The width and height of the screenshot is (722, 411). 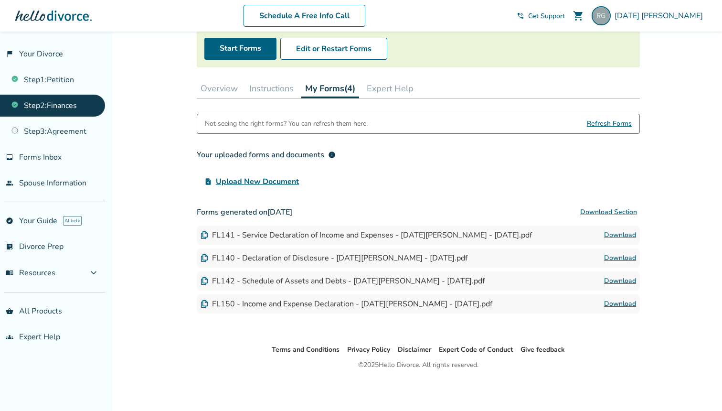 What do you see at coordinates (10, 311) in the screenshot?
I see `span: shopping_basket` at bounding box center [10, 311].